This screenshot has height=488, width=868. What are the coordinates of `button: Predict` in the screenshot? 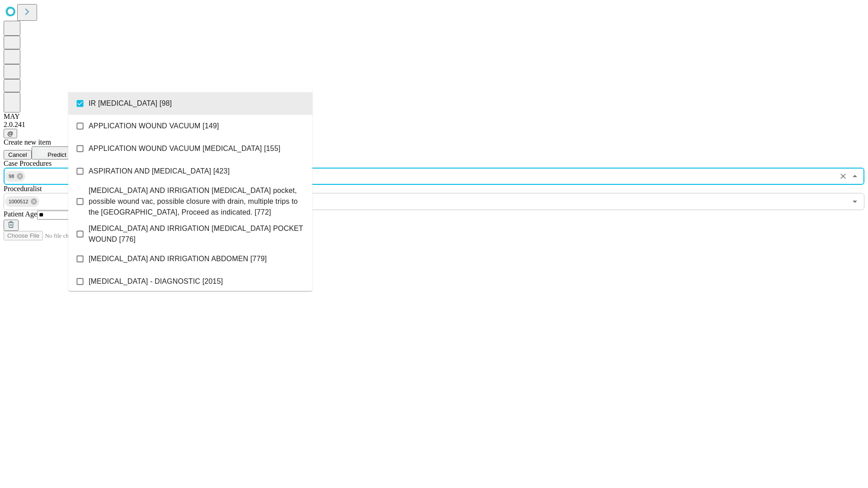 It's located at (52, 153).